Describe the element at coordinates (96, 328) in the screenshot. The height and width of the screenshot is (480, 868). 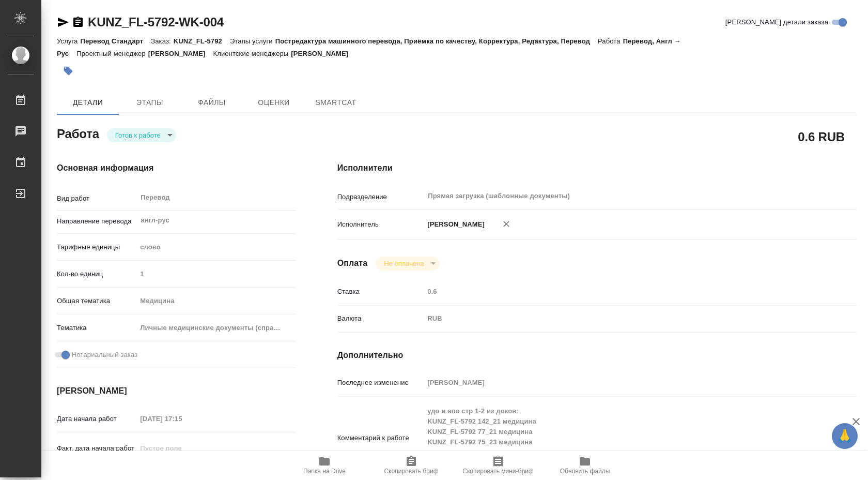
I see `p: Тематика` at that location.